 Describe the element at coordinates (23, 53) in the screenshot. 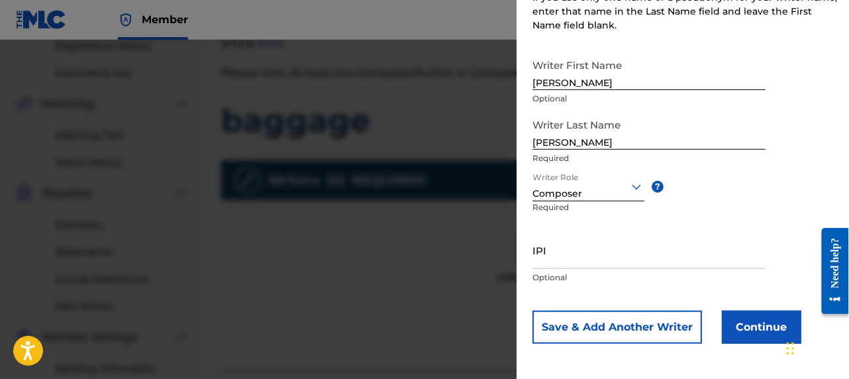

I see `div: Open Resource Center` at that location.